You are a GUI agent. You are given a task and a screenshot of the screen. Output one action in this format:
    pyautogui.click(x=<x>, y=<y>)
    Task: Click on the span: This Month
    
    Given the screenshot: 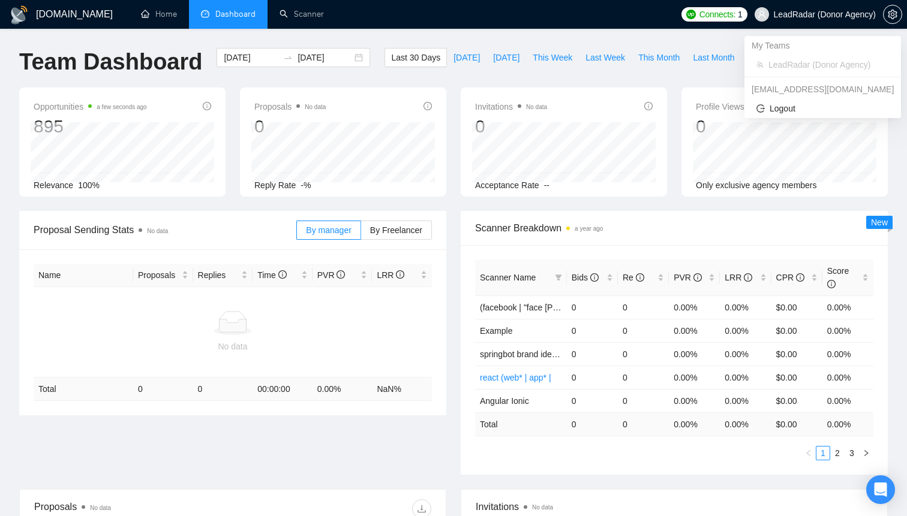 What is the action you would take?
    pyautogui.click(x=659, y=58)
    